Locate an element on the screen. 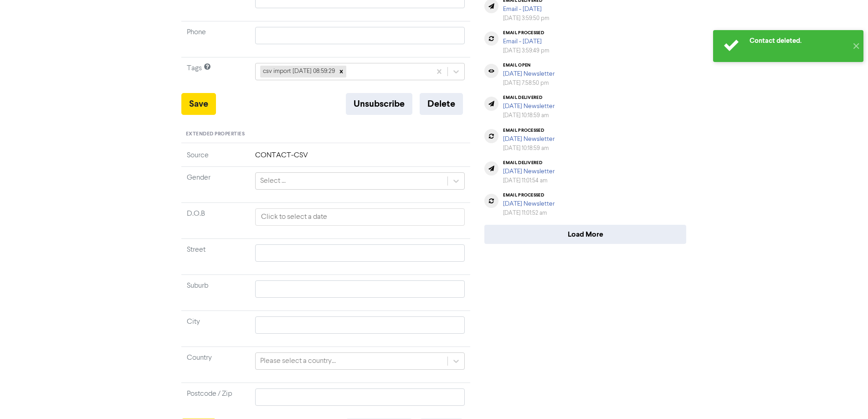 The height and width of the screenshot is (419, 868). td: Tags is located at coordinates (216, 75).